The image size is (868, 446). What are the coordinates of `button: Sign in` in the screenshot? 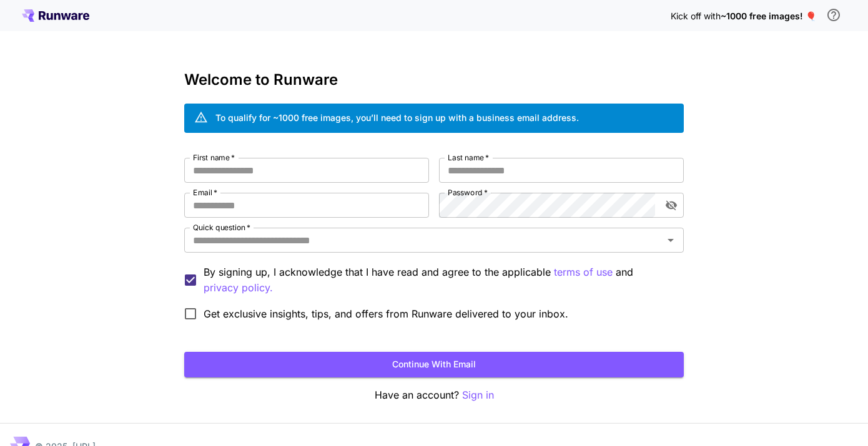 It's located at (477, 395).